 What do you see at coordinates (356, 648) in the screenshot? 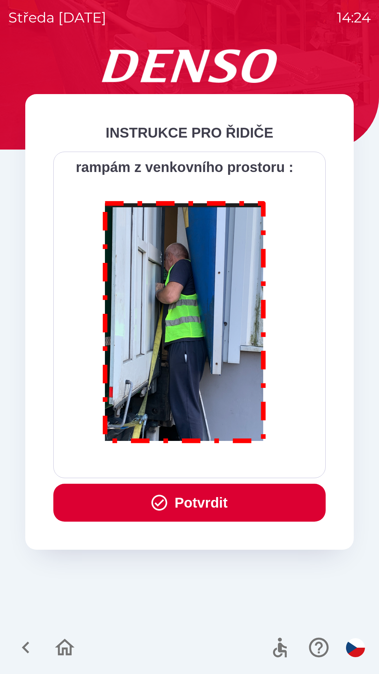
I see `img: cs flag` at bounding box center [356, 648].